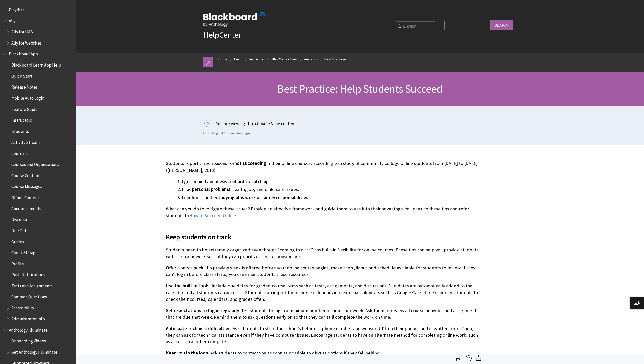  What do you see at coordinates (22, 119) in the screenshot?
I see `span: Instructors` at bounding box center [22, 119].